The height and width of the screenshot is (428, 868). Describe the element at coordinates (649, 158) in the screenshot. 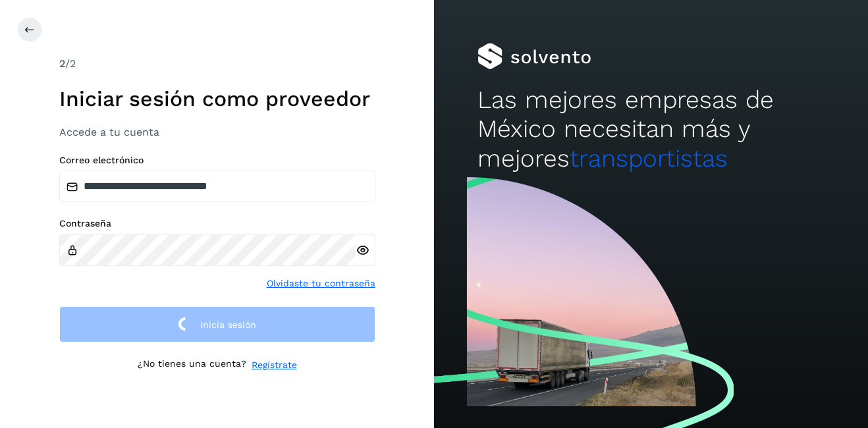

I see `span: transportistas` at that location.